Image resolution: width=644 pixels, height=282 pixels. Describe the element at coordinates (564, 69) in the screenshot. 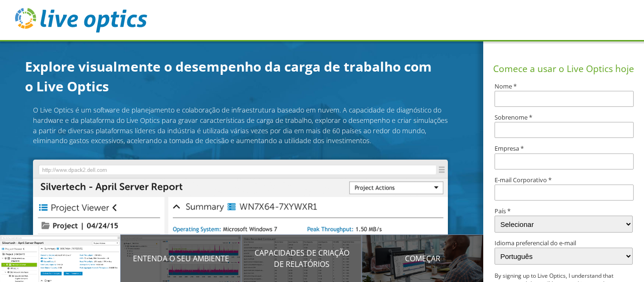

I see `h1: Comece a usar o Live Optics hoje` at that location.